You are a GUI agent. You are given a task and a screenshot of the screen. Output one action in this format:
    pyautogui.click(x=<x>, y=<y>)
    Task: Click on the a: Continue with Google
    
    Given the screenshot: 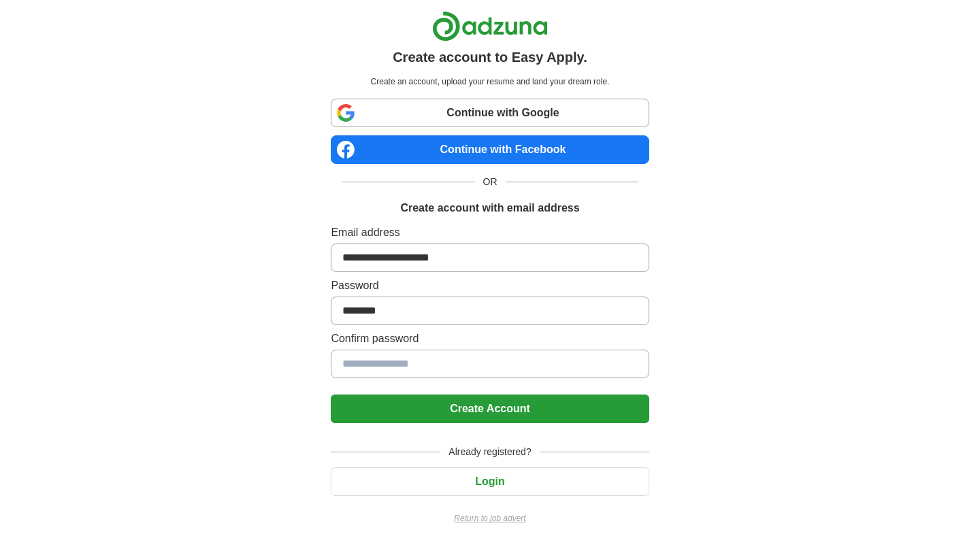 What is the action you would take?
    pyautogui.click(x=489, y=113)
    